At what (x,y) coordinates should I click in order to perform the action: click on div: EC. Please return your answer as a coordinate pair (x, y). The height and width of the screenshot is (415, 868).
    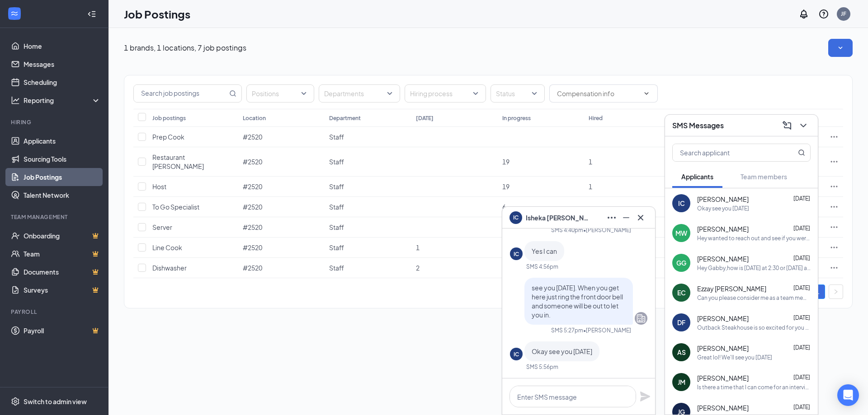
    Looking at the image, I should click on (681, 293).